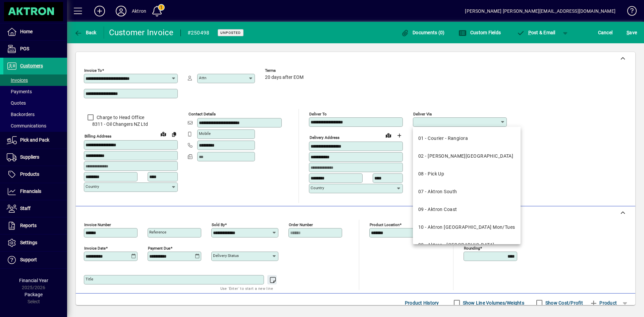  I want to click on a: Reports, so click(35, 226).